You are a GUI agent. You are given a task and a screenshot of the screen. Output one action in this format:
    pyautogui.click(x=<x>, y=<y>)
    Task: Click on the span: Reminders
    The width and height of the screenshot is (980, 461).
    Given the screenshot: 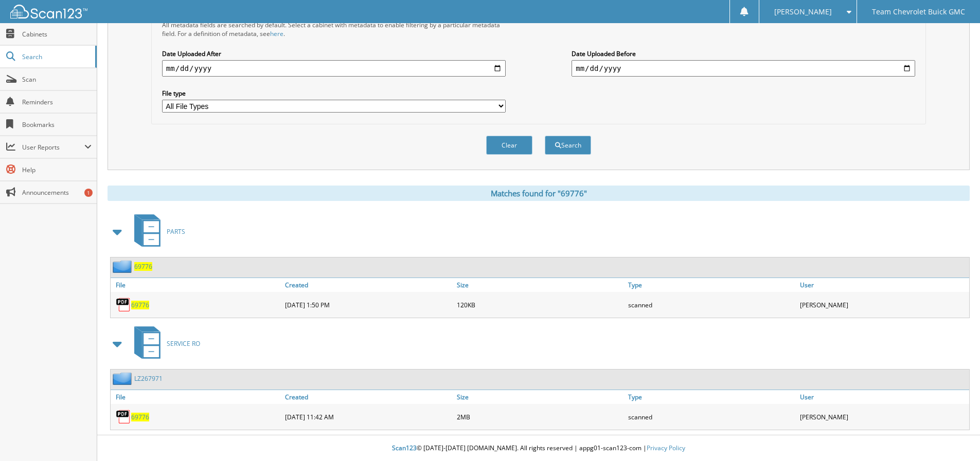 What is the action you would take?
    pyautogui.click(x=57, y=102)
    